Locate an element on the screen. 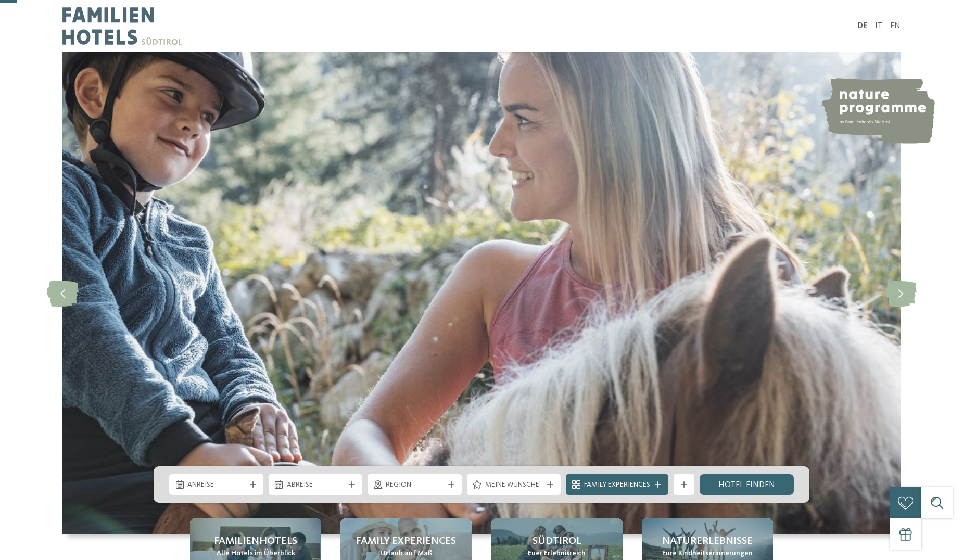 The height and width of the screenshot is (560, 963). a: Hotel finden is located at coordinates (747, 485).